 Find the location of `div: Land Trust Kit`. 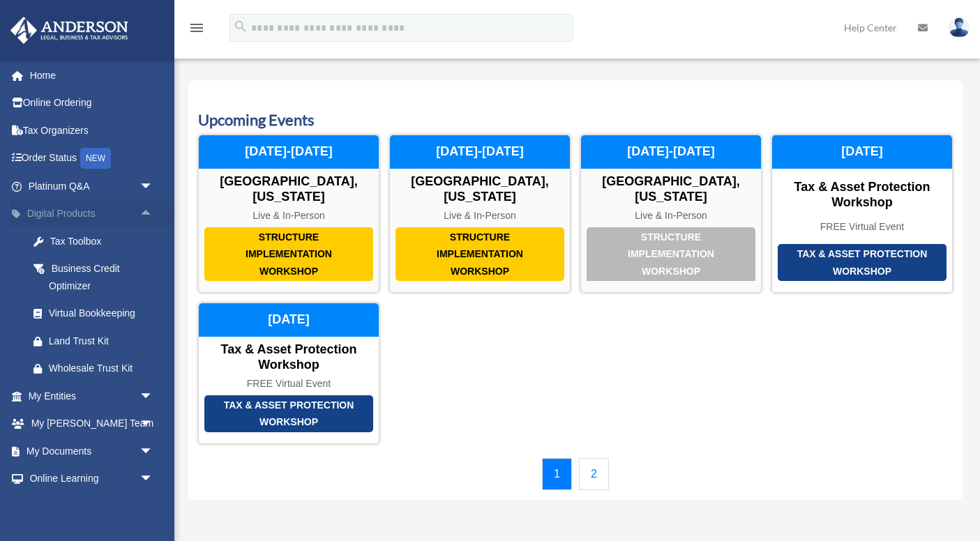

div: Land Trust Kit is located at coordinates (102, 341).